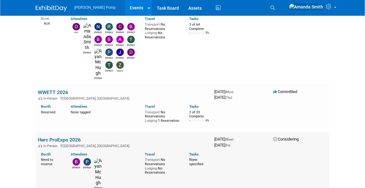 Image resolution: width=365 pixels, height=188 pixels. What do you see at coordinates (109, 65) in the screenshot?
I see `img: Teri Beth Perkins` at bounding box center [109, 65].